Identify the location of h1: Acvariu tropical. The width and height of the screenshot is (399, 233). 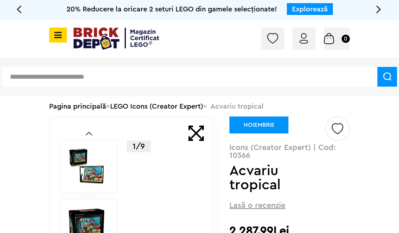
(277, 178).